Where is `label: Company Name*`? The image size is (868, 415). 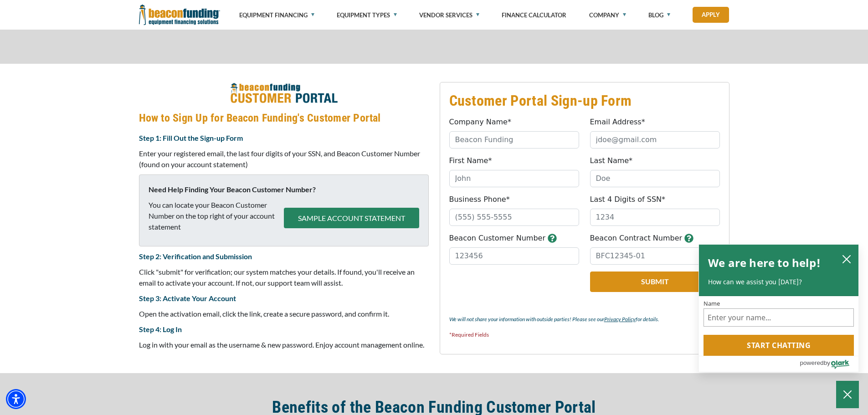
label: Company Name* is located at coordinates (480, 122).